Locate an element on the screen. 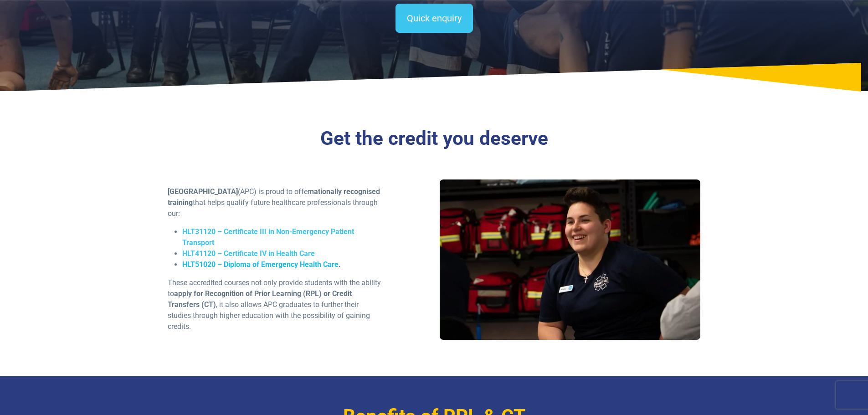  a: HLT51020 – Diploma of Emergency Health Care is located at coordinates (260, 264).